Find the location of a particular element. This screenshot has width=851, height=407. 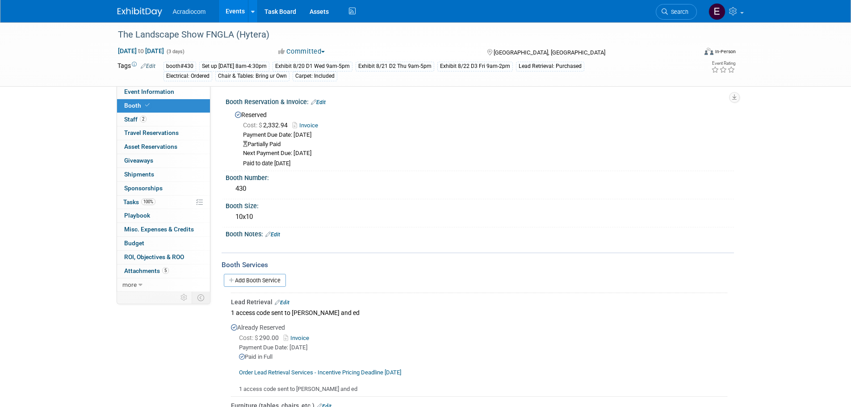

span: 100% is located at coordinates (148, 201).